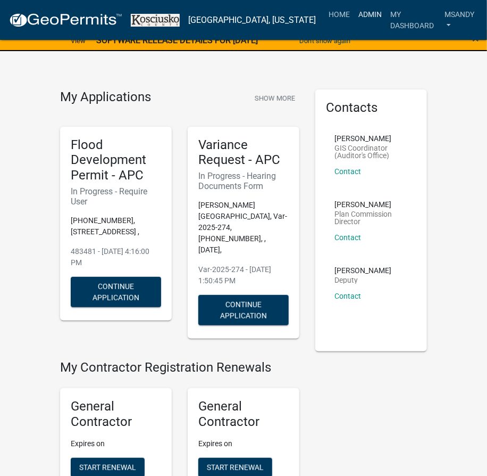 Image resolution: width=487 pixels, height=476 pixels. What do you see at coordinates (476, 38) in the screenshot?
I see `button: Close` at bounding box center [476, 38].